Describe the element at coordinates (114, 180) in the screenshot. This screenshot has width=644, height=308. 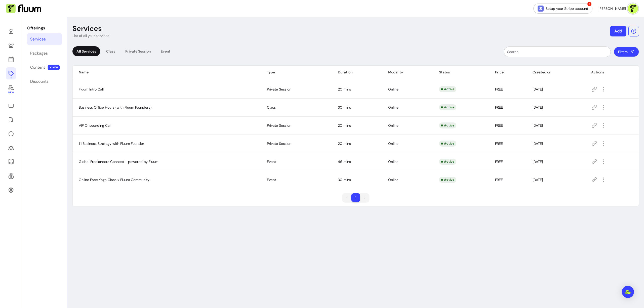
I see `span: Online Face Yoga Class x Fluum Community` at that location.